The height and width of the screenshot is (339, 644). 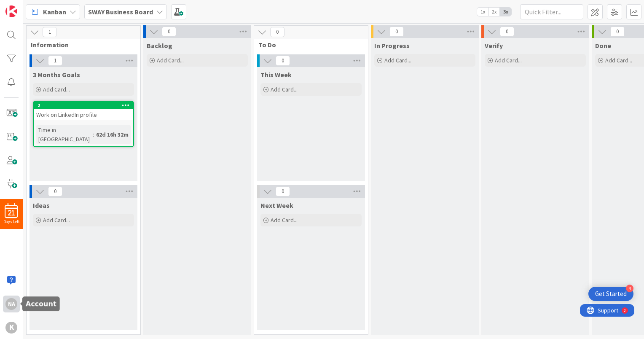 I want to click on span: This Week, so click(x=276, y=74).